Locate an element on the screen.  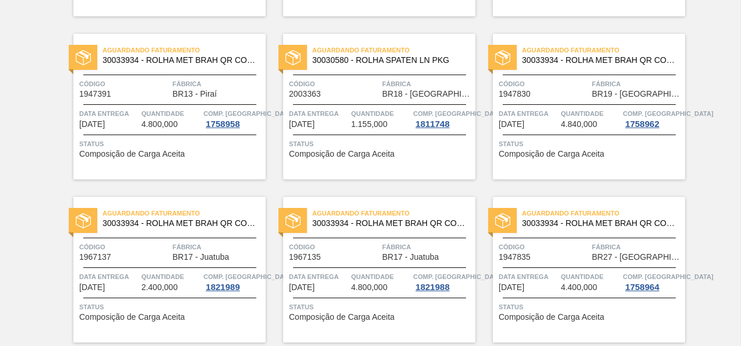
a: statusAguardando Faturamento30033934 - ROLHA MET BRAH QR CODE 021CX105Código1947835FábricaBR27 - ... is located at coordinates (581, 270).